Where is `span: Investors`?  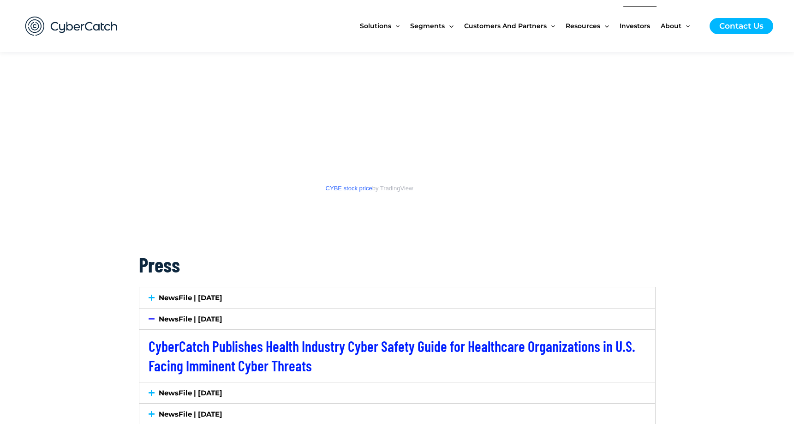 span: Investors is located at coordinates (635, 26).